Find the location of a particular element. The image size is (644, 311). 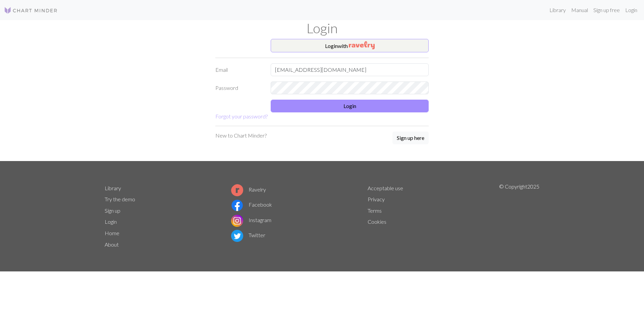

label: Email is located at coordinates (239, 70).